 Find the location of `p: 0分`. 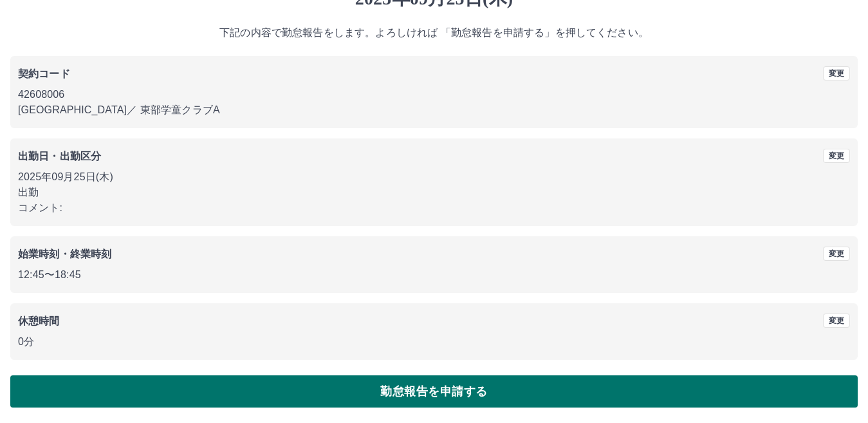

p: 0分 is located at coordinates (434, 342).